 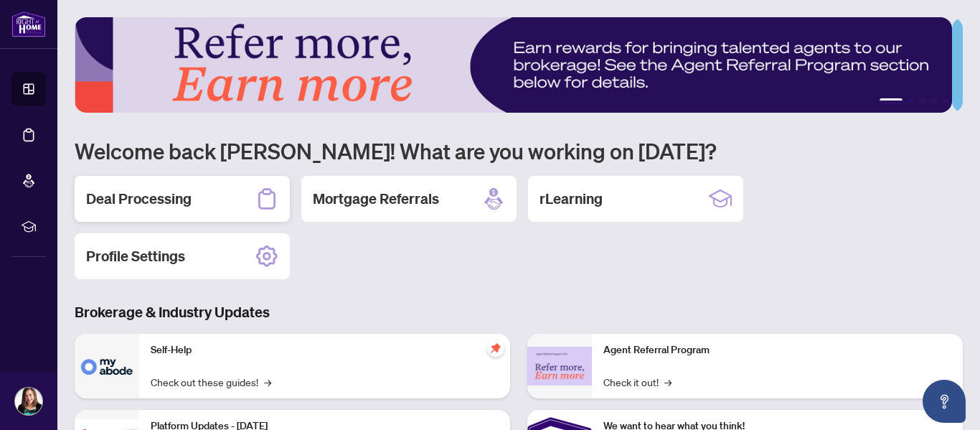 What do you see at coordinates (946, 101) in the screenshot?
I see `button: 5` at bounding box center [946, 101].